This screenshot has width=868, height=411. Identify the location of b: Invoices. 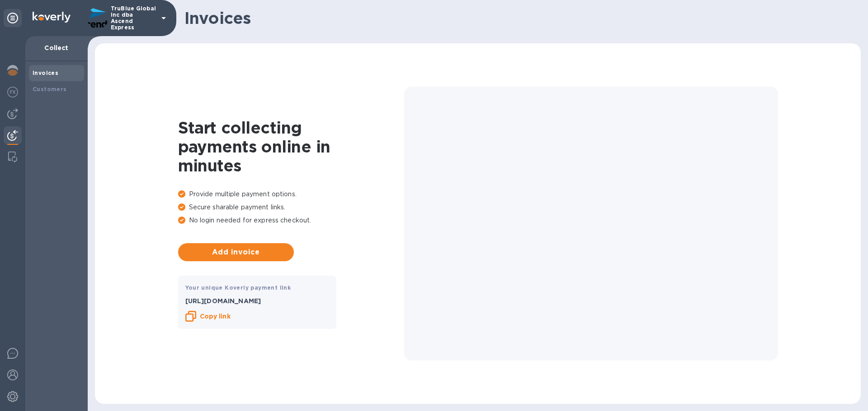
(45, 73).